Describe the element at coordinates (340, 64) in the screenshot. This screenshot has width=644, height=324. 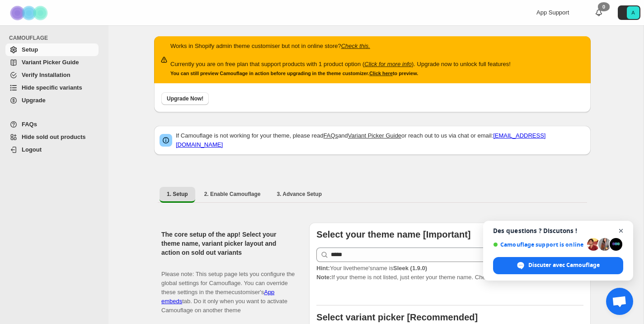
I see `p: Currently you are on free plan that support products with 1 product option ( ). Upgrade now to un...` at that location.